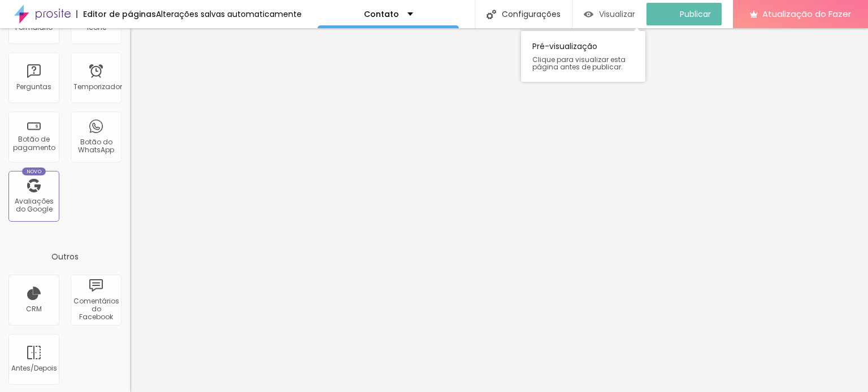  Describe the element at coordinates (96, 146) in the screenshot. I see `font: Botão do WhatsApp` at that location.